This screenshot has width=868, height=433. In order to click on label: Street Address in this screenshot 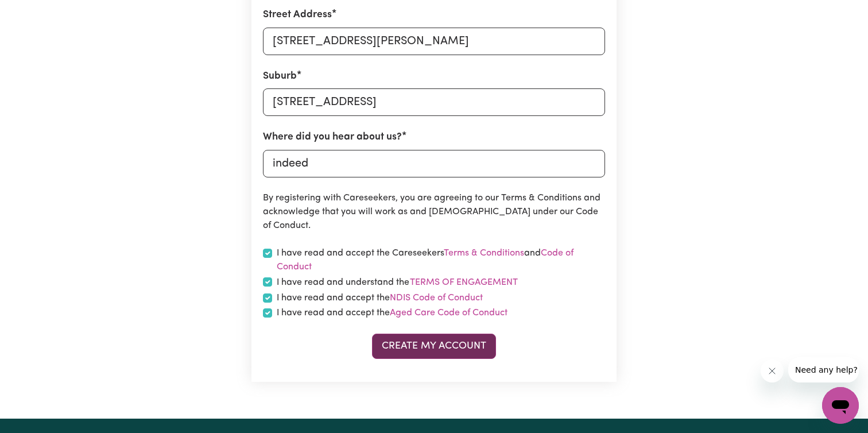, I will do `click(297, 15)`.